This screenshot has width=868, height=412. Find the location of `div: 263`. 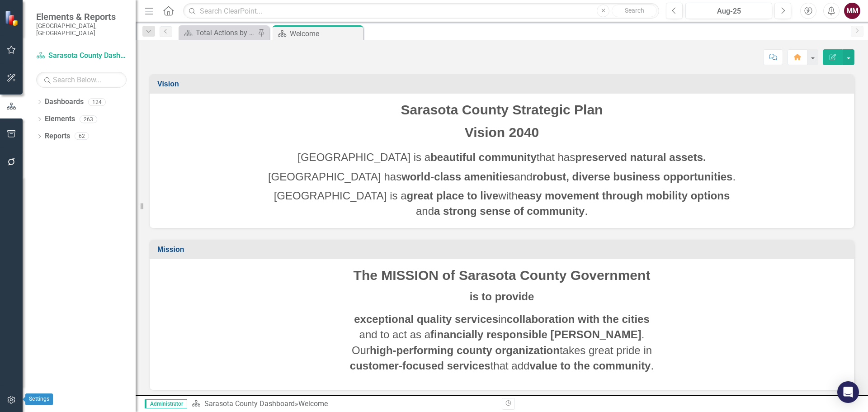

div: 263 is located at coordinates (88, 119).